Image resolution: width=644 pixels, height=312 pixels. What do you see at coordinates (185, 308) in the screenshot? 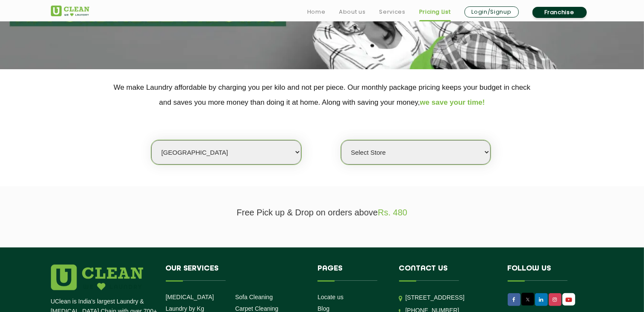
I see `a: Laundry by Kg` at bounding box center [185, 308].